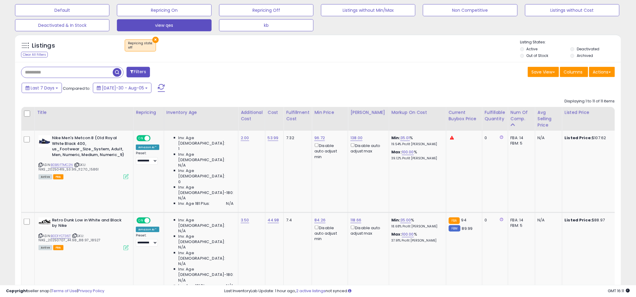  Describe the element at coordinates (367, 230) in the screenshot. I see `div: Disable auto adjust max` at that location.